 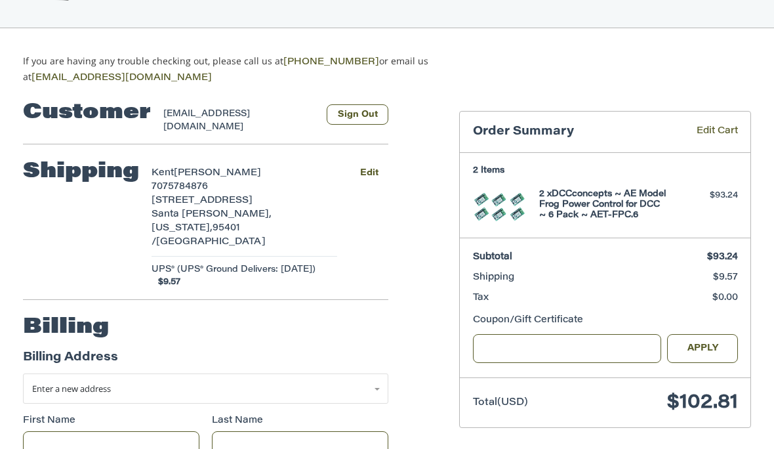 What do you see at coordinates (606, 320) in the screenshot?
I see `div: Coupon/Gift Certificate` at bounding box center [606, 320].